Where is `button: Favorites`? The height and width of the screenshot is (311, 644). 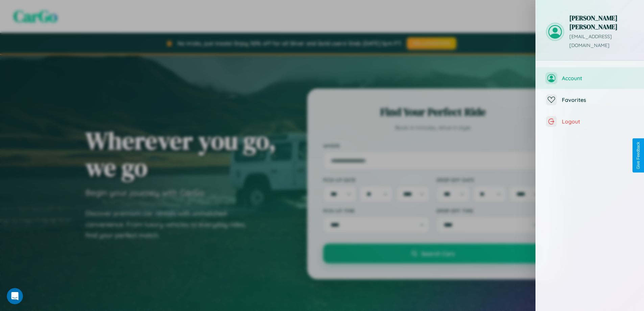
button: Favorites is located at coordinates (590, 100).